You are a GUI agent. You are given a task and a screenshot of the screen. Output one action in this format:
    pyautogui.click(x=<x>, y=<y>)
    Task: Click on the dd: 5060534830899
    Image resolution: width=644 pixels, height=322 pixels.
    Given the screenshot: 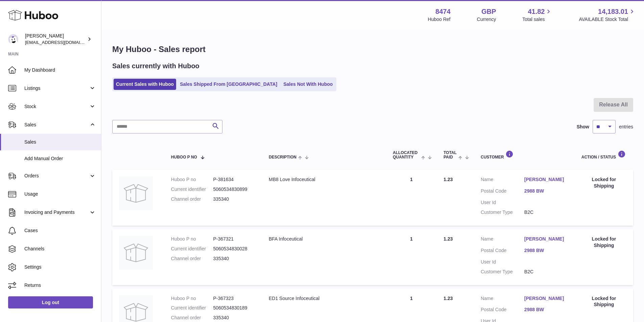 What is the action you would take?
    pyautogui.click(x=234, y=189)
    